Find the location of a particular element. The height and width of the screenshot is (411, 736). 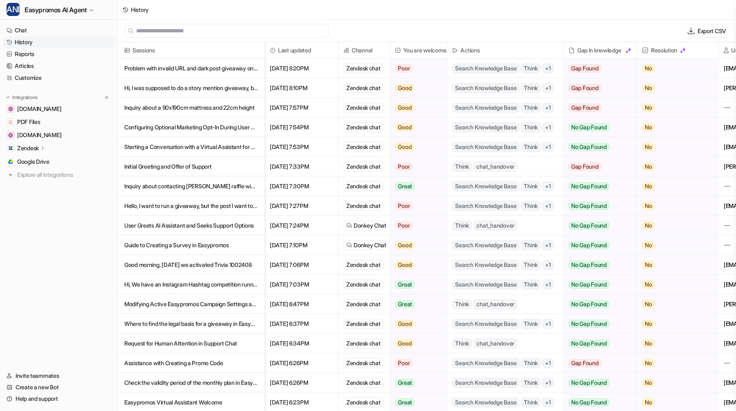

button: Good is located at coordinates (416, 324).